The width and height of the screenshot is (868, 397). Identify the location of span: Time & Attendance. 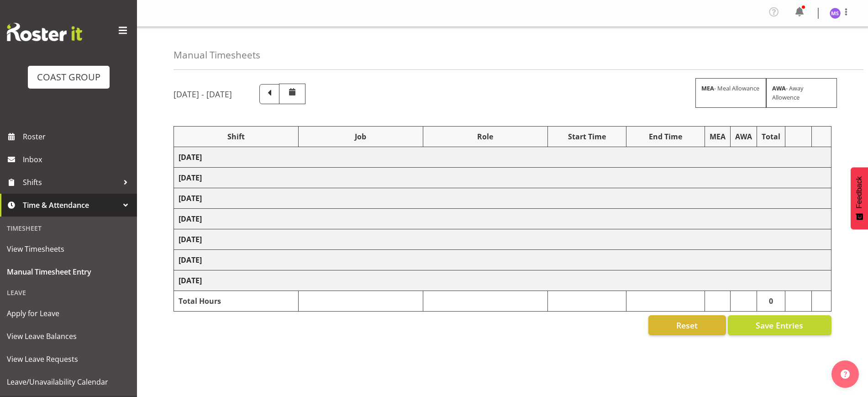
(71, 205).